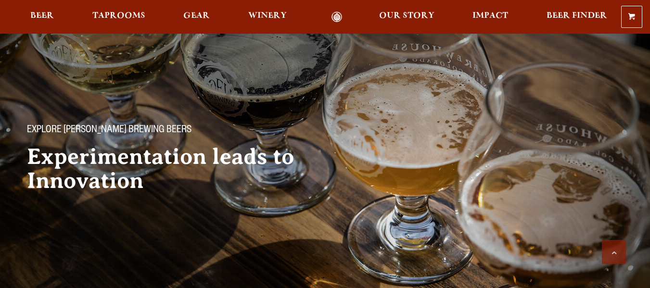 The height and width of the screenshot is (288, 650). Describe the element at coordinates (119, 17) in the screenshot. I see `a: Taprooms` at that location.